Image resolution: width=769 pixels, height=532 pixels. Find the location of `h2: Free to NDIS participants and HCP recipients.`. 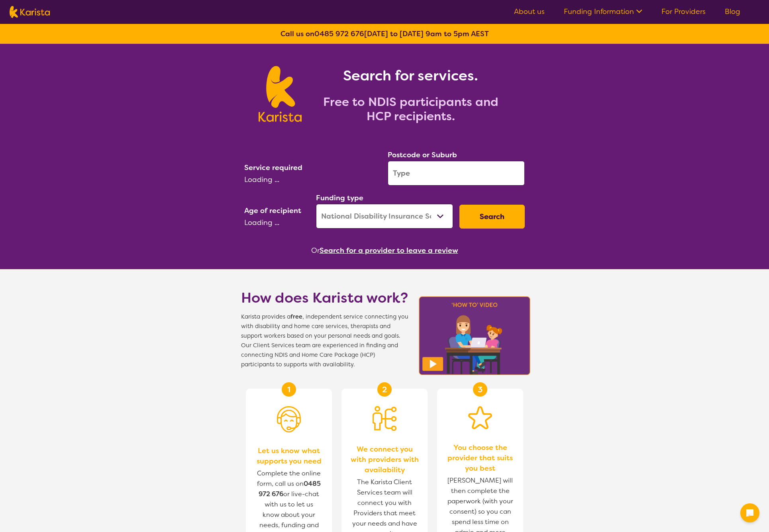

h2: Free to NDIS participants and HCP recipients. is located at coordinates (411, 109).